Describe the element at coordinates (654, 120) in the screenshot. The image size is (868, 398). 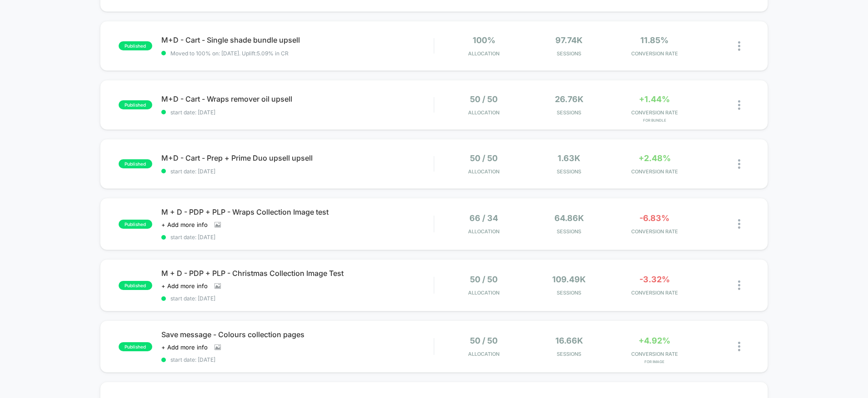
I see `span: for Bundle` at that location.